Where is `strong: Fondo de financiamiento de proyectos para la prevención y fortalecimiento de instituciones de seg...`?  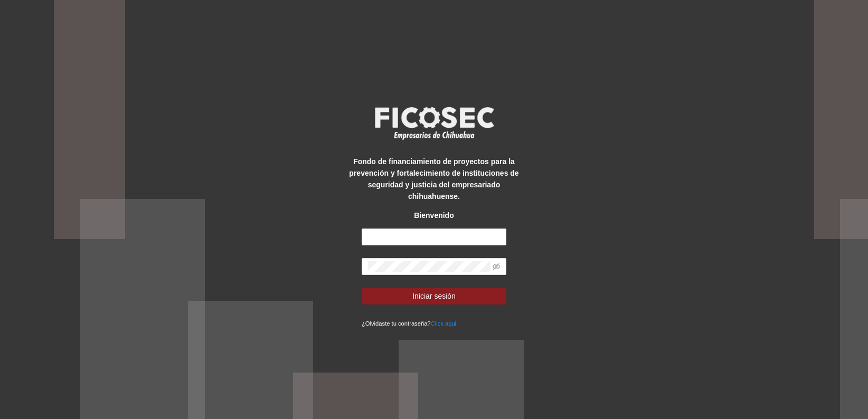
strong: Fondo de financiamiento de proyectos para la prevención y fortalecimiento de instituciones de seg... is located at coordinates (434, 178).